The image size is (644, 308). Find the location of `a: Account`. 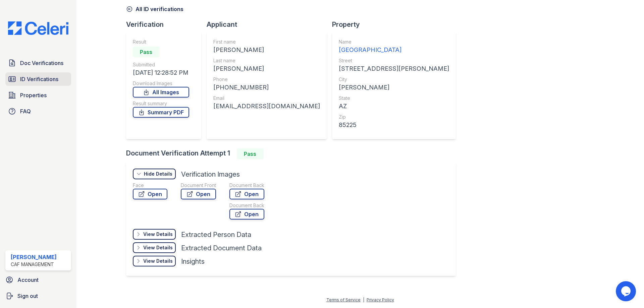

a: Account is located at coordinates (38, 280).